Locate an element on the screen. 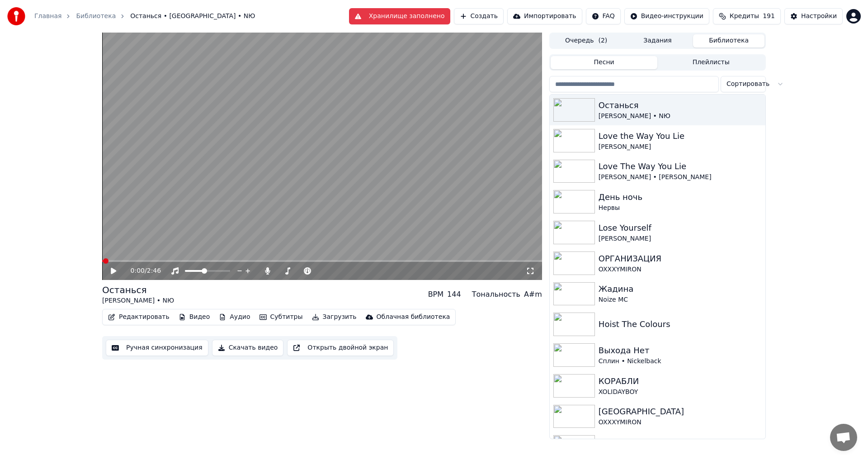 This screenshot has height=460, width=868. div: Hoist The Colours is located at coordinates (680, 324).